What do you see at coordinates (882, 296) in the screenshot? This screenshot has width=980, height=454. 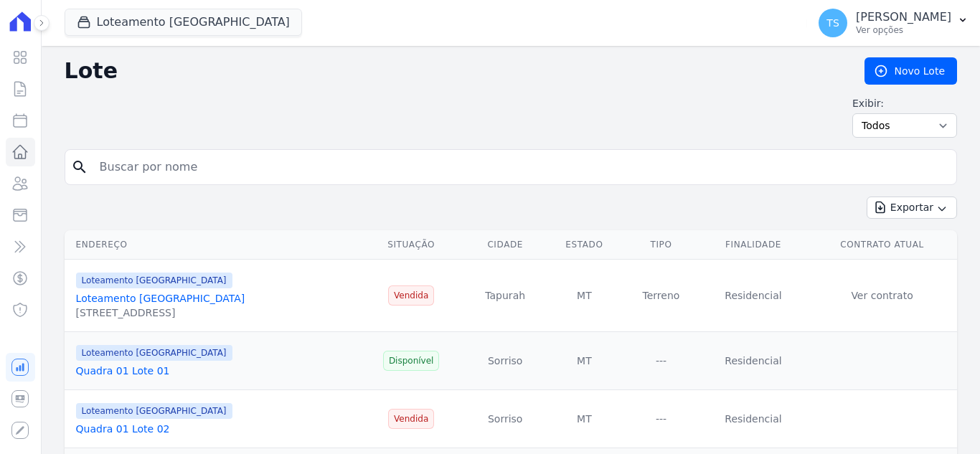 I see `a: Ver contrato` at bounding box center [882, 296].